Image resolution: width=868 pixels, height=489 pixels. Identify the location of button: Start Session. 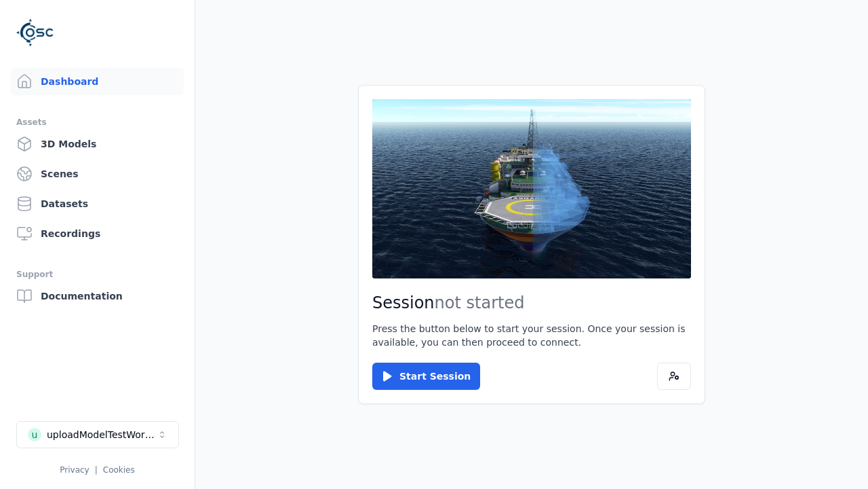
(426, 377).